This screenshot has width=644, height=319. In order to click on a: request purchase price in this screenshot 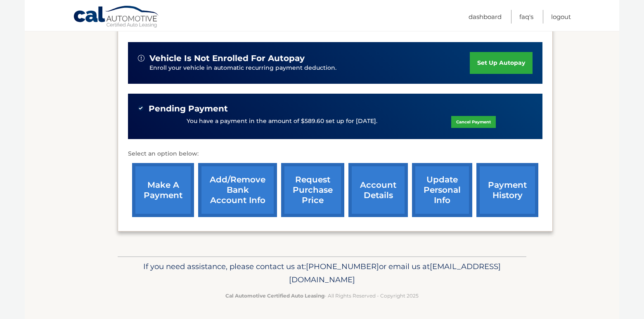, I will do `click(313, 190)`.